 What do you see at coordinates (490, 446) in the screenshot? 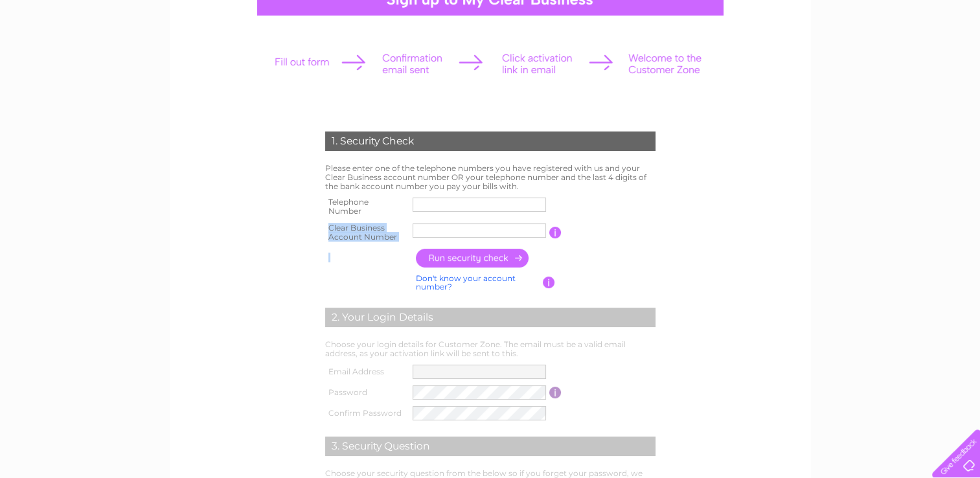
I see `div: 3. Security Question` at bounding box center [490, 446].